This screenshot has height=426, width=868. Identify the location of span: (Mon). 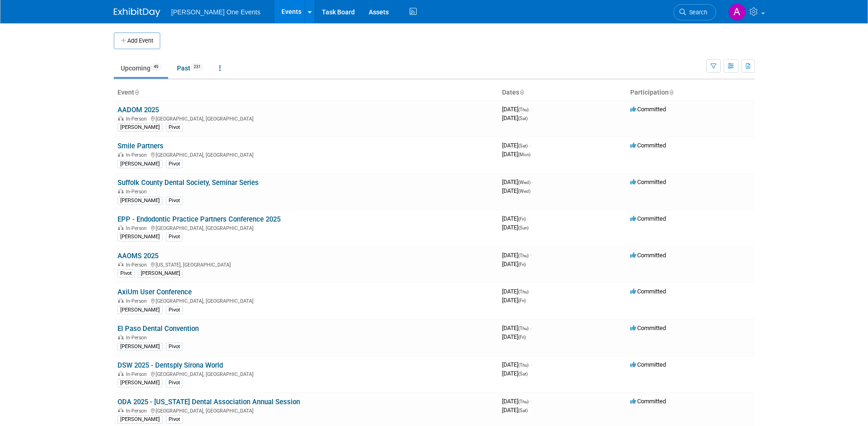
(524, 155).